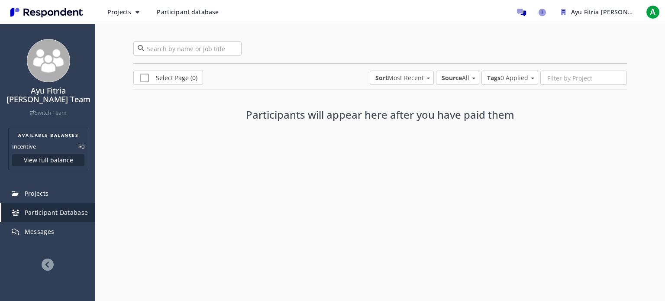 The image size is (665, 301). What do you see at coordinates (380, 115) in the screenshot?
I see `h3: Participants will appear here after you have paid them` at bounding box center [380, 115].